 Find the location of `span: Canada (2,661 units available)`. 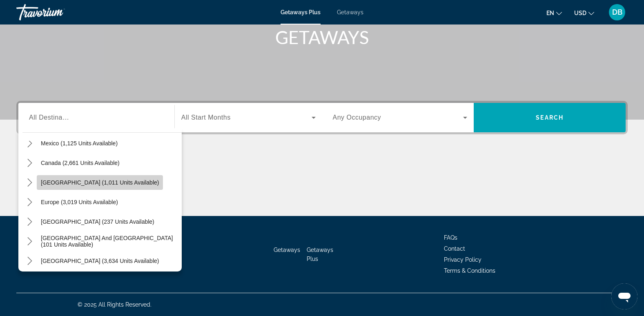

span: Canada (2,661 units available) is located at coordinates (80, 163).